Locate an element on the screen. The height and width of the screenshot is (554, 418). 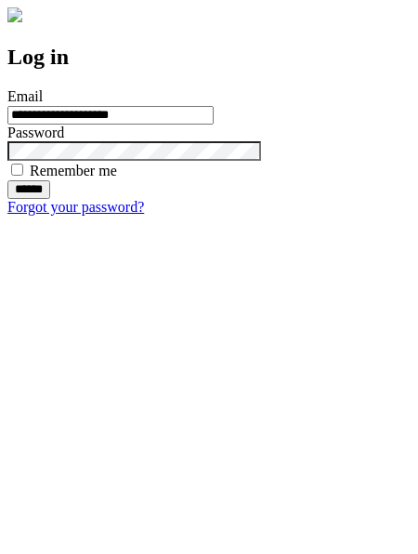
h2: Log in is located at coordinates (209, 57).